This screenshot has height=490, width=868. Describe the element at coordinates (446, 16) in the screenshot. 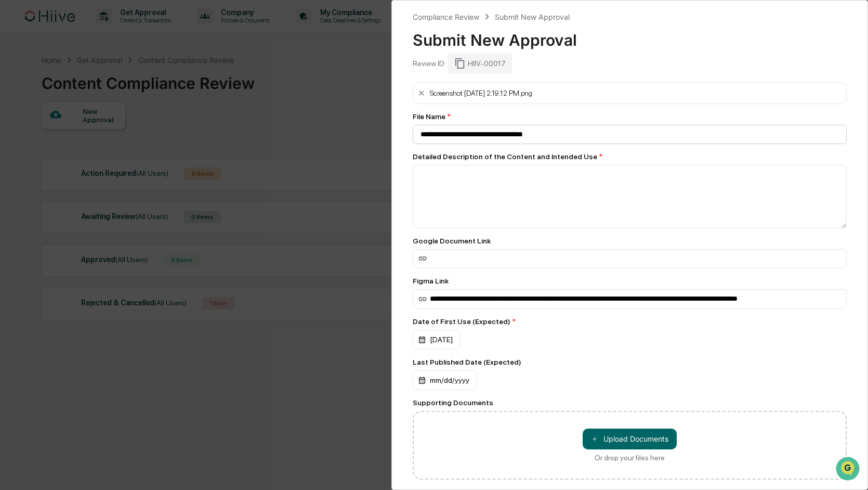

I see `div: Compliance Review` at that location.